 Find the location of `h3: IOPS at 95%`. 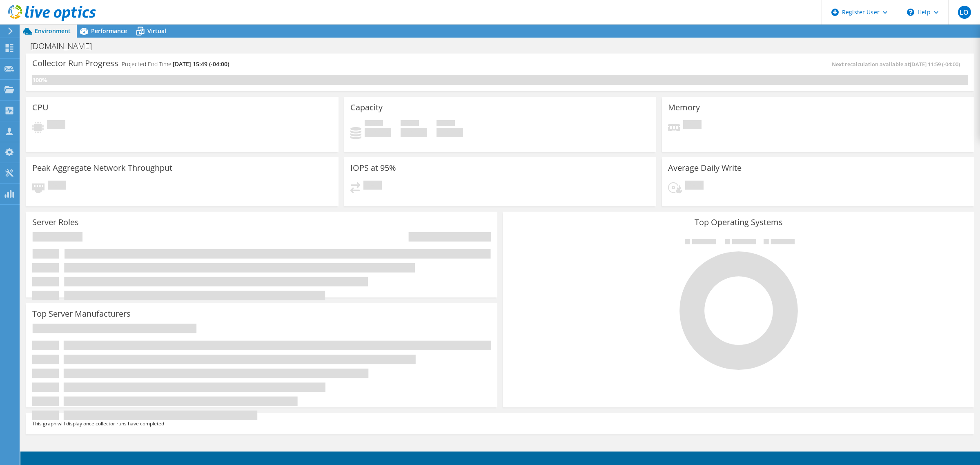

h3: IOPS at 95% is located at coordinates (373, 168).